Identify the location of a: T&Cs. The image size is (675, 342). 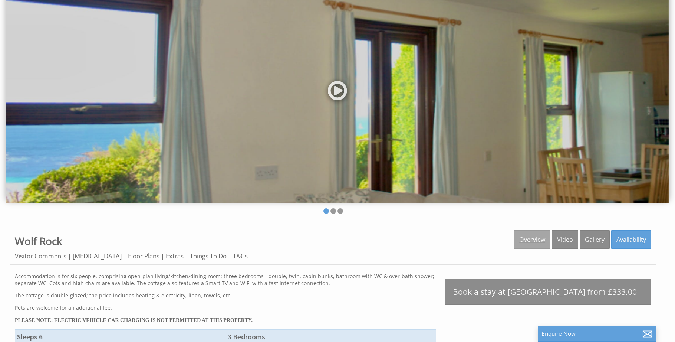
(240, 256).